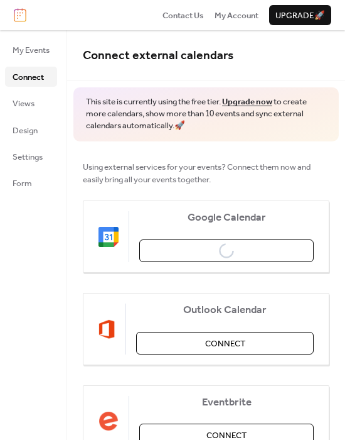 This screenshot has width=345, height=440. Describe the element at coordinates (31, 50) in the screenshot. I see `span: My Events` at that location.